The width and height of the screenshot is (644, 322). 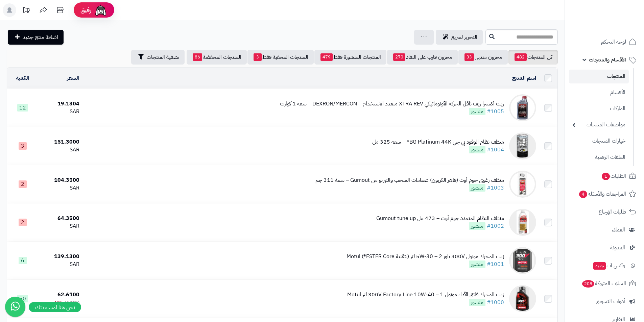 I want to click on span: أدوات التسويق, so click(x=610, y=301).